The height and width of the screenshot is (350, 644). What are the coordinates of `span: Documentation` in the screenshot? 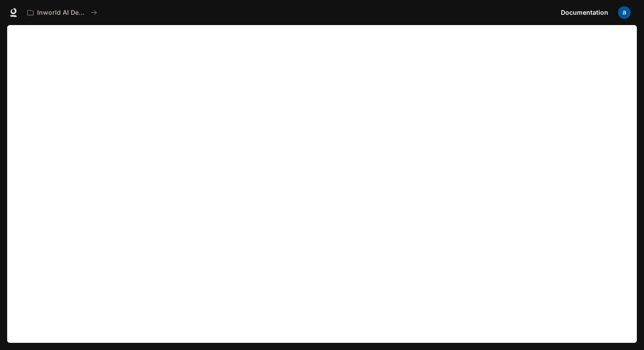 It's located at (585, 13).